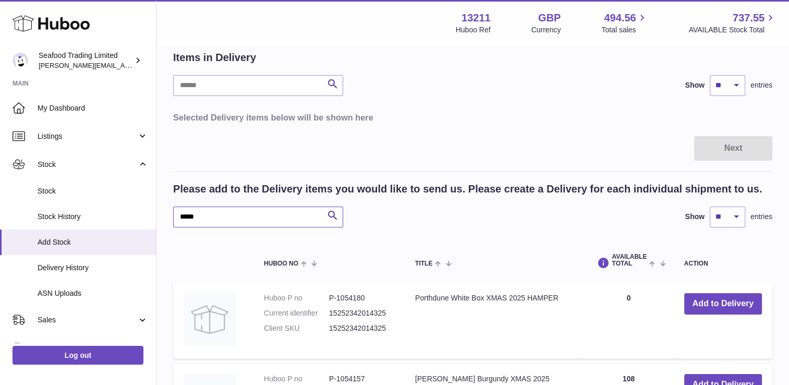 The width and height of the screenshot is (789, 385). I want to click on div: Seafood Trading Limited, so click(86, 61).